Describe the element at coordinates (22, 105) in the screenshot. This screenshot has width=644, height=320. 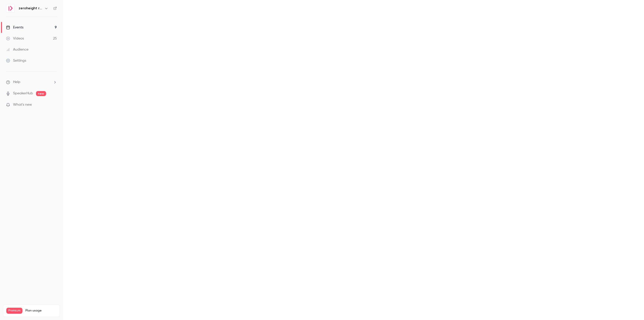
I see `span: What's new` at that location.